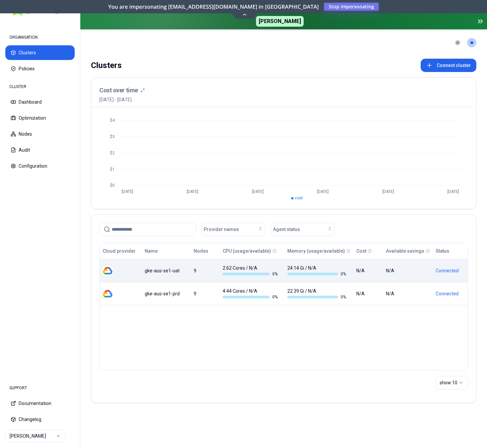 This screenshot has width=487, height=448. I want to click on button: Policies, so click(40, 69).